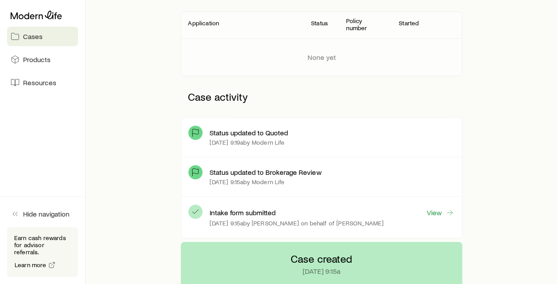  I want to click on span: Learn more, so click(31, 265).